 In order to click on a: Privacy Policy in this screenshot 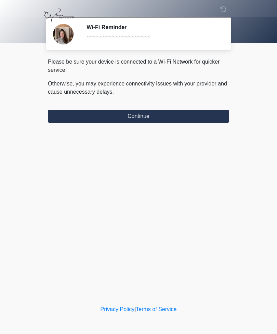, I will do `click(118, 309)`.